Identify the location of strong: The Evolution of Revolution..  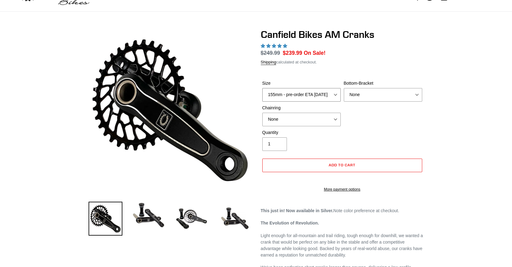
(290, 223).